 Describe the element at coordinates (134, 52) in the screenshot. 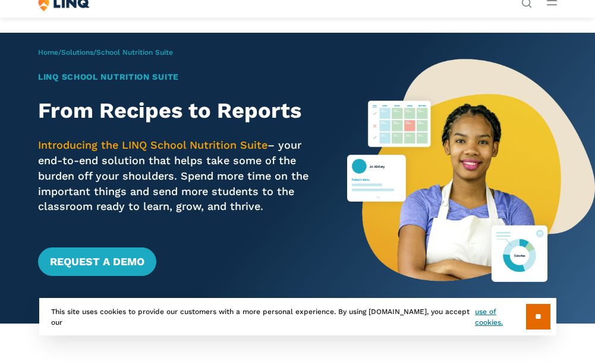

I see `span: School Nutrition Suite` at that location.